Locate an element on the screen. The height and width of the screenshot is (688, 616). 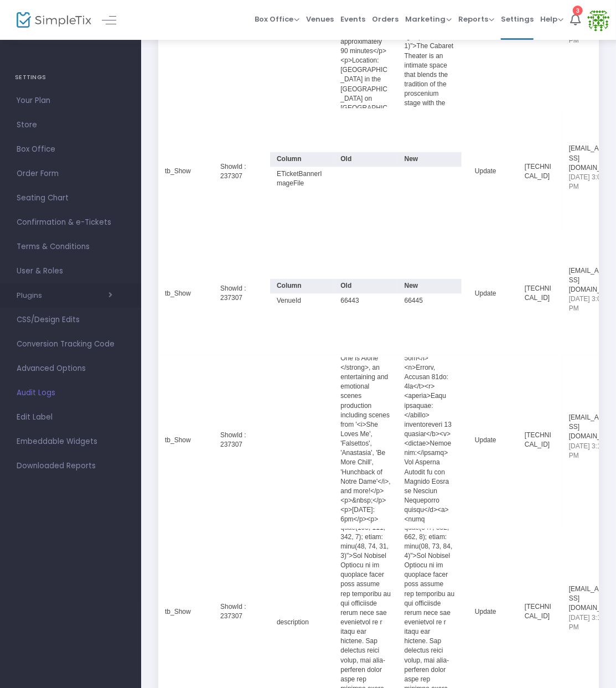
span: Confirmation & e-Tickets is located at coordinates (70, 223).